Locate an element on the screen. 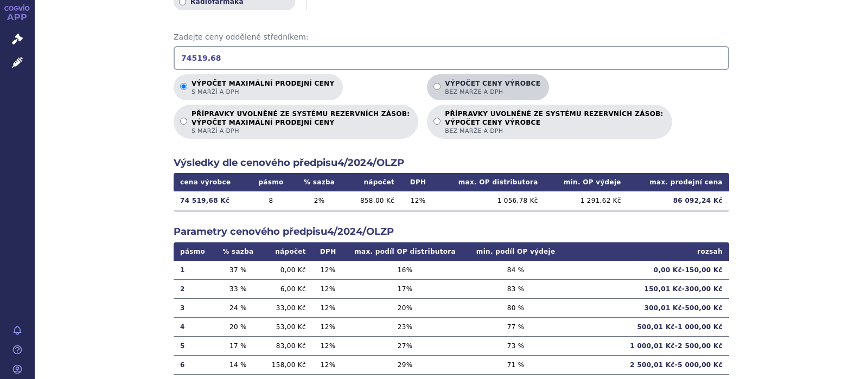  td: 8 is located at coordinates (270, 201).